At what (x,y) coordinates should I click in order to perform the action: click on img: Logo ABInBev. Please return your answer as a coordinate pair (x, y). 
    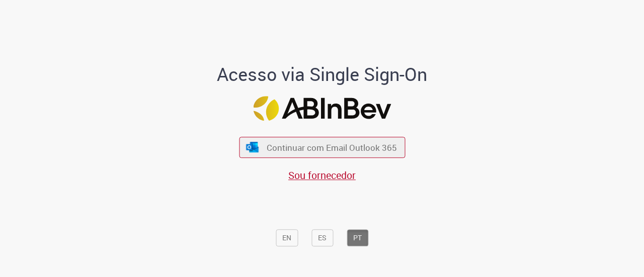
    Looking at the image, I should click on (322, 108).